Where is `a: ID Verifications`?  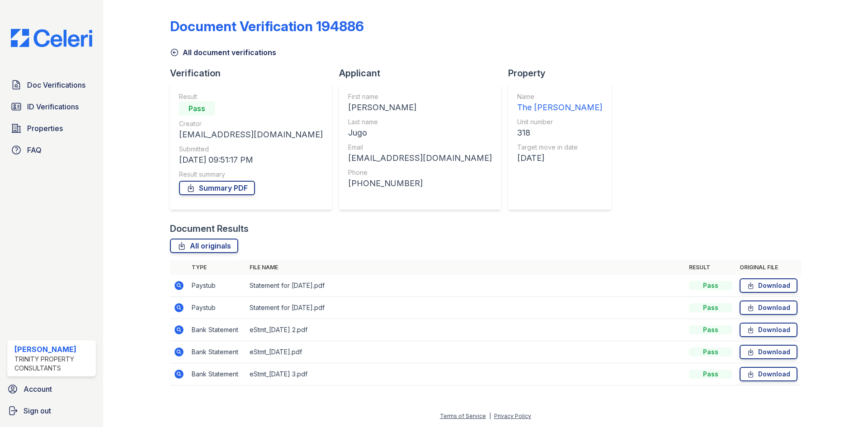 a: ID Verifications is located at coordinates (51, 107).